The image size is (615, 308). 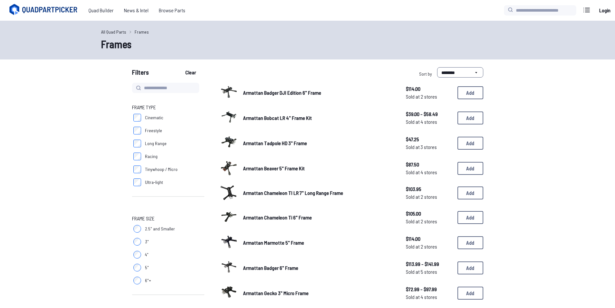 I want to click on span: $113.99 - $141.99, so click(x=429, y=264).